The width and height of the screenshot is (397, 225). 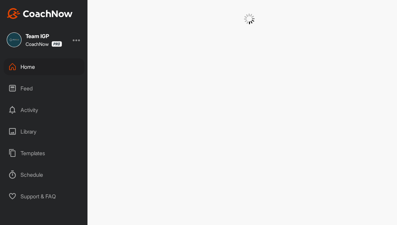 I want to click on div: Templates, so click(x=44, y=153).